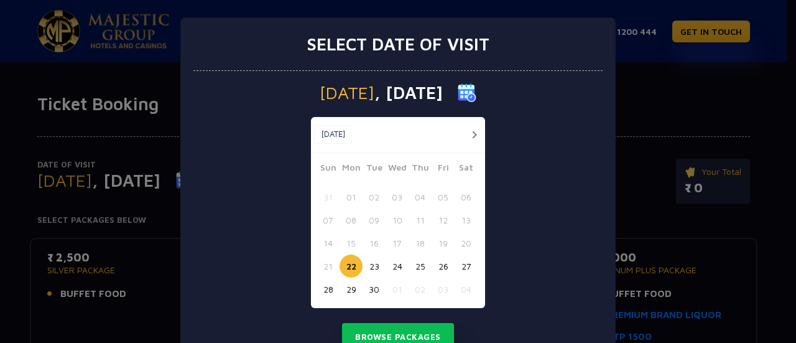 The width and height of the screenshot is (796, 343). Describe the element at coordinates (420, 219) in the screenshot. I see `button: 11` at that location.